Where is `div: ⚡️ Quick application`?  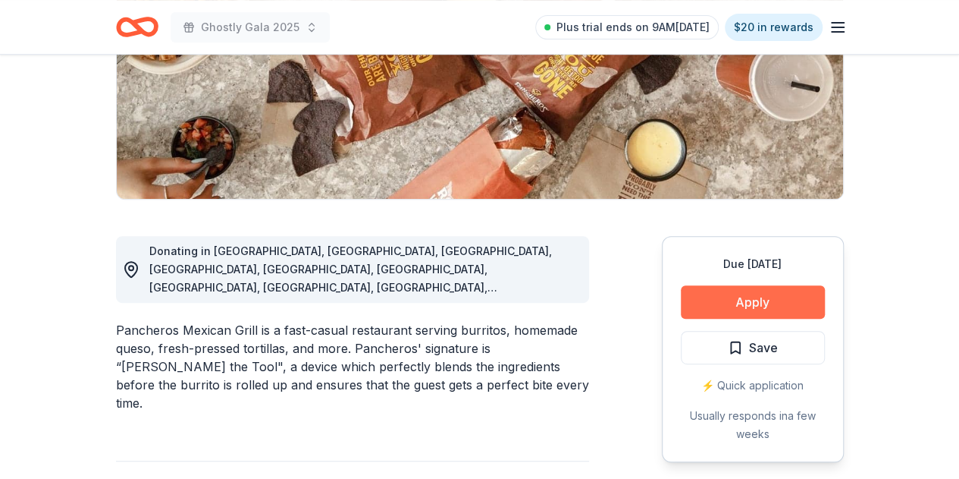 div: ⚡️ Quick application is located at coordinates (753, 385).